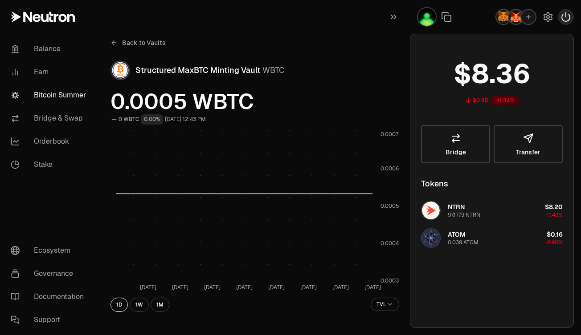 The height and width of the screenshot is (335, 581). Describe the element at coordinates (50, 49) in the screenshot. I see `a: Balance` at that location.